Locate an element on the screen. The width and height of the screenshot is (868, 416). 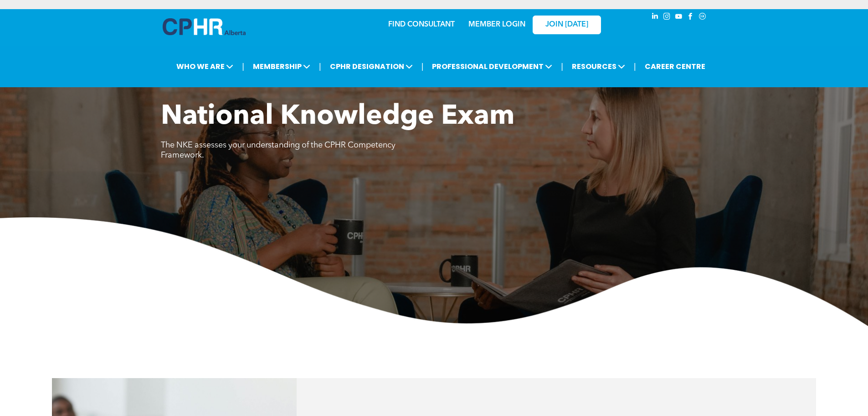
a: FIND CONSULTANT is located at coordinates (421, 24).